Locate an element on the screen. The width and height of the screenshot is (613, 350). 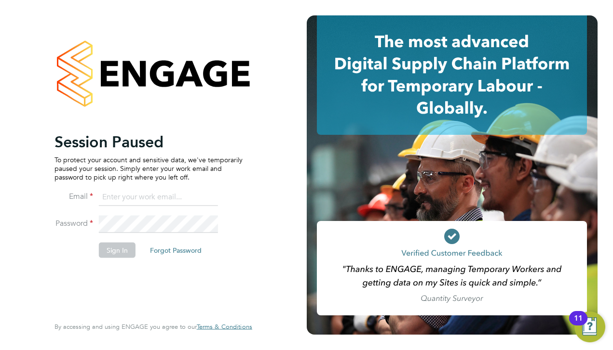
a: Terms & Conditions is located at coordinates (224, 327).